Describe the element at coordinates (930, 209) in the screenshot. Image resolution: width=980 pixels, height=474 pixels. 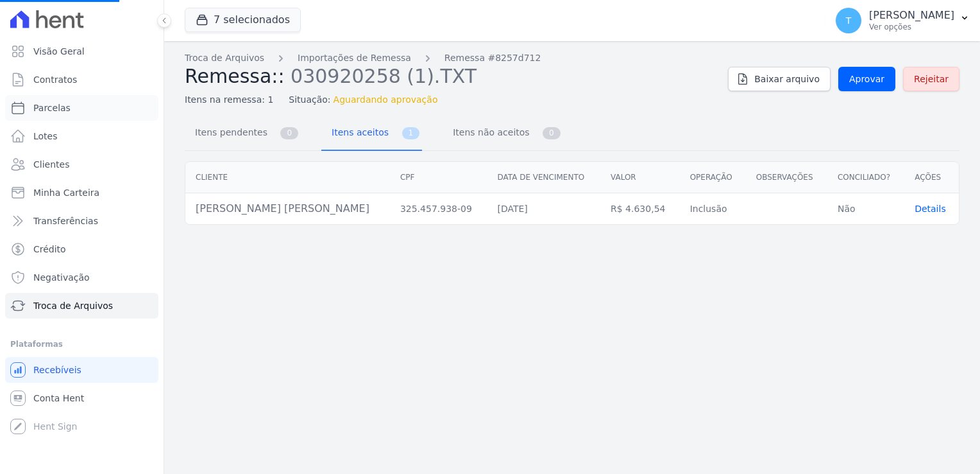
I see `span: translation missing: pt-BR.manager.charges.file_imports.show.table_row.details` at that location.